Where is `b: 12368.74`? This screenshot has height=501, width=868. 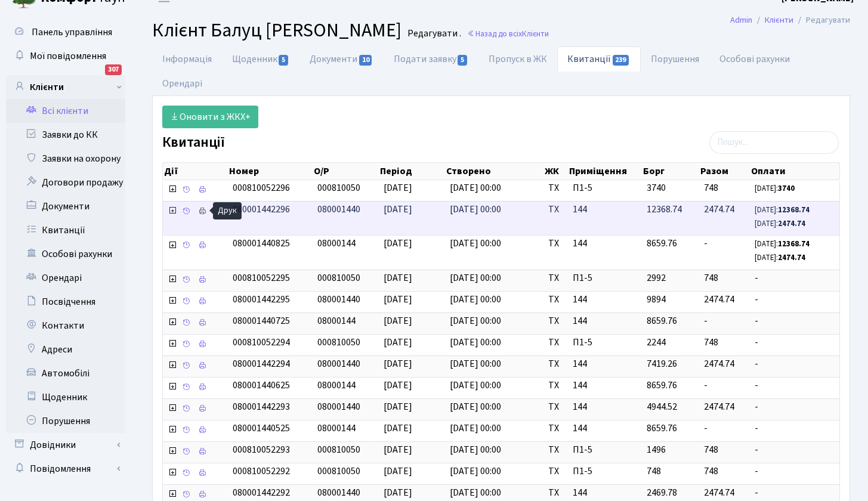
b: 12368.74 is located at coordinates (793, 244).